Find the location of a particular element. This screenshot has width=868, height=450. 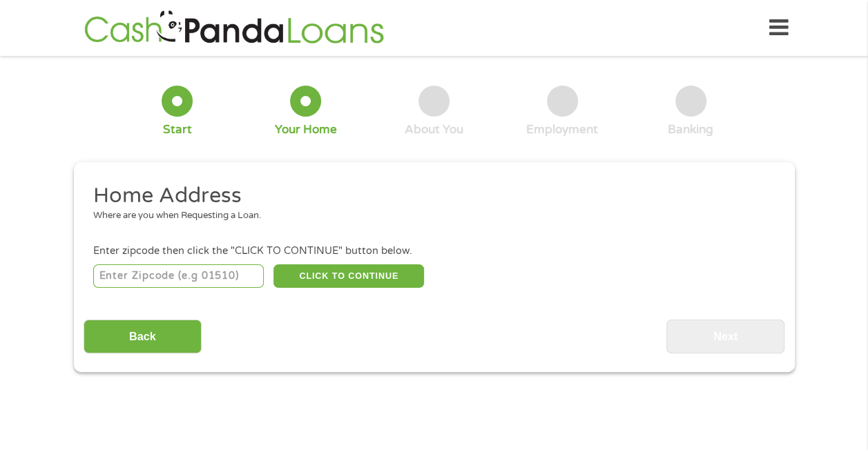

input: Enter Zipcode (e.g 01510) is located at coordinates (178, 276).